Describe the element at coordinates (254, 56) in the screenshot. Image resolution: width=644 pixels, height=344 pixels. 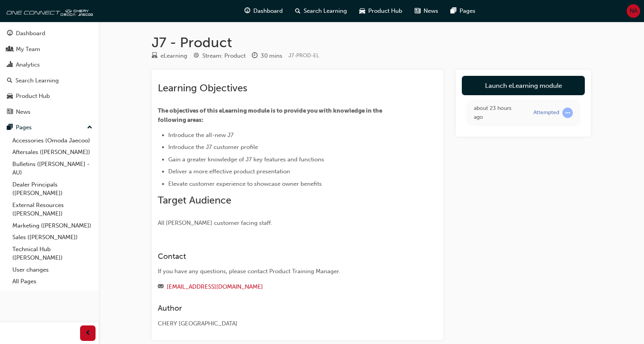
I see `span: clock-icon` at that location.